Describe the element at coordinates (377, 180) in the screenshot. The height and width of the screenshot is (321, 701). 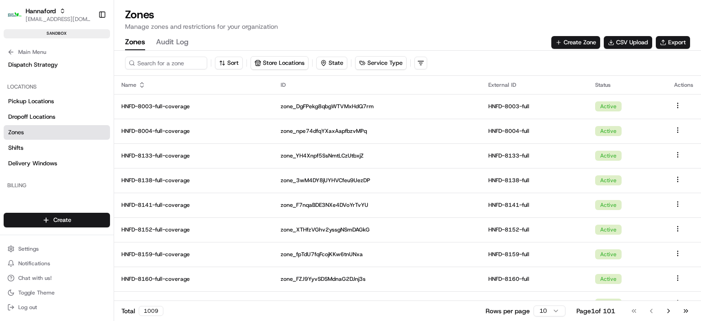
I see `p: zone_3wM4DY8jUYHVCfeu9UezDP` at that location.